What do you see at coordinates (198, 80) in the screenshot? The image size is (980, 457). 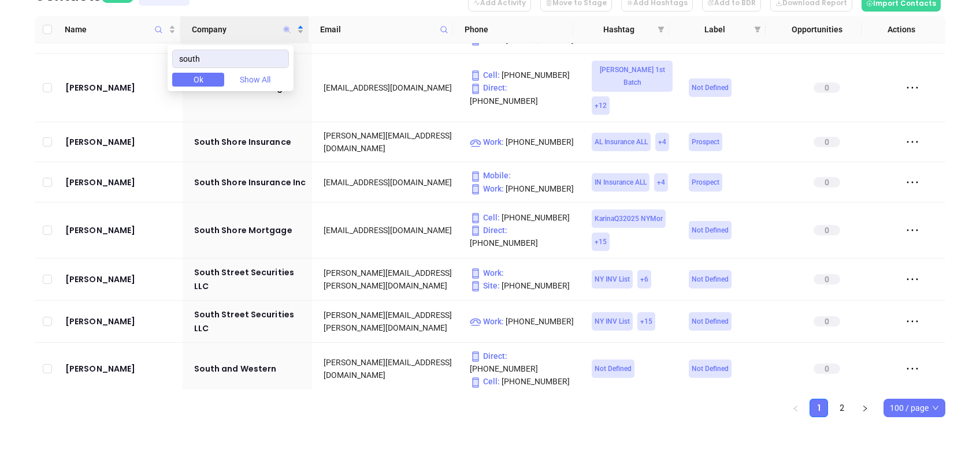 I see `button: Ok` at bounding box center [198, 80].